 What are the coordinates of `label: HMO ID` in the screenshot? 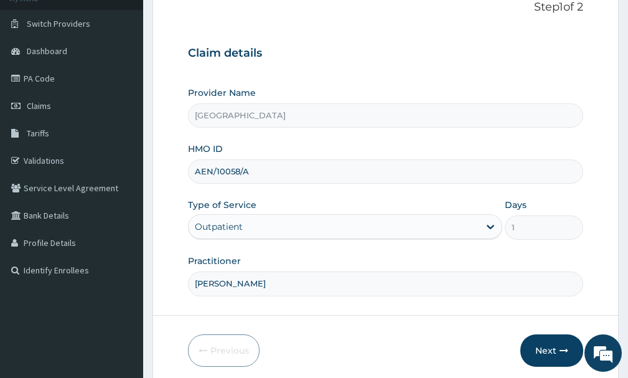 It's located at (206, 149).